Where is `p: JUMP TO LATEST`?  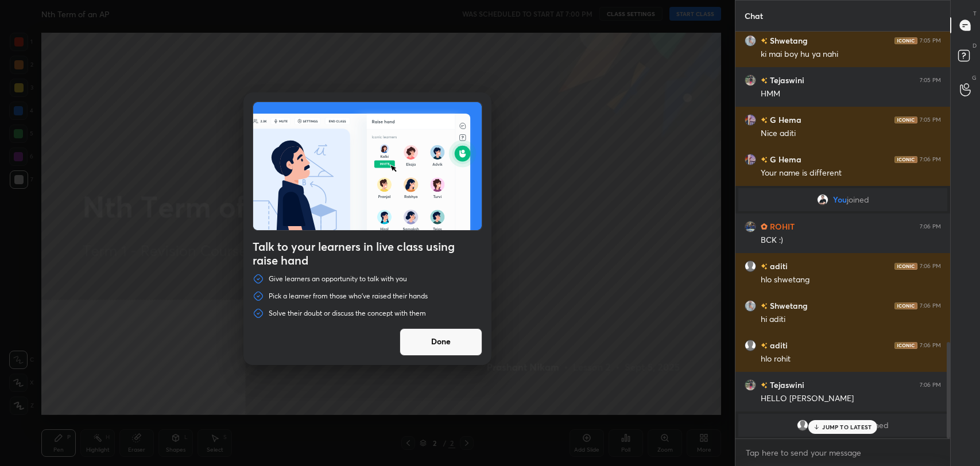
p: JUMP TO LATEST is located at coordinates (846, 427).